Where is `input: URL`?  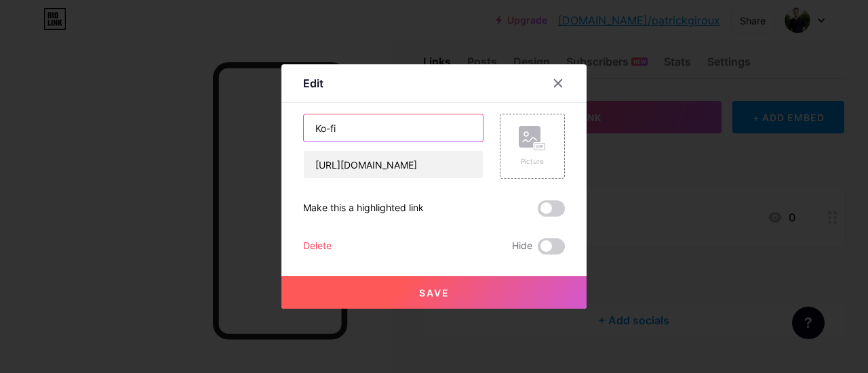
input: URL is located at coordinates (393, 165).